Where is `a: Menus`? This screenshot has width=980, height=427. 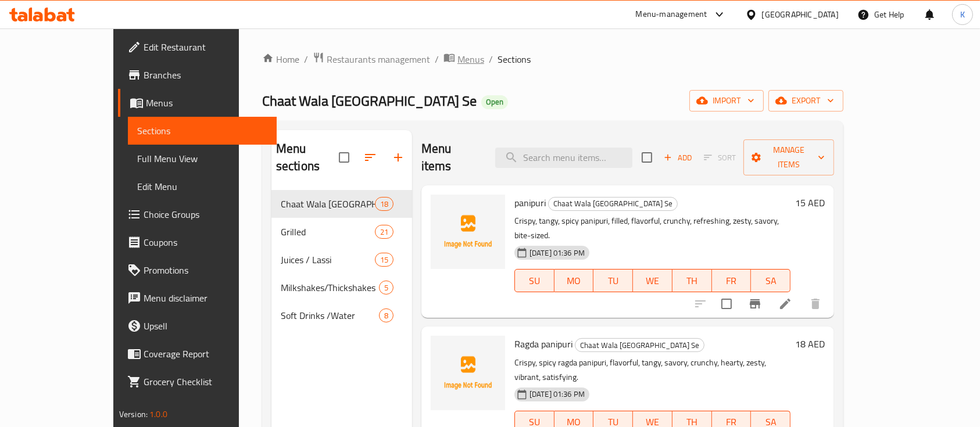
a: Menus is located at coordinates (198, 103).